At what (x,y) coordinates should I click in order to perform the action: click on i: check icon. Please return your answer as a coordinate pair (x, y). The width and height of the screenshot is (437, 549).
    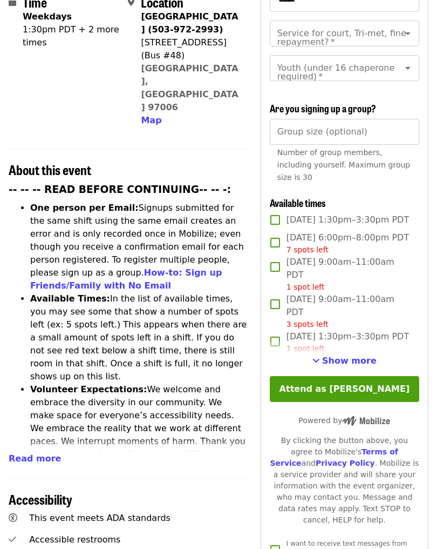
    Looking at the image, I should click on (12, 539).